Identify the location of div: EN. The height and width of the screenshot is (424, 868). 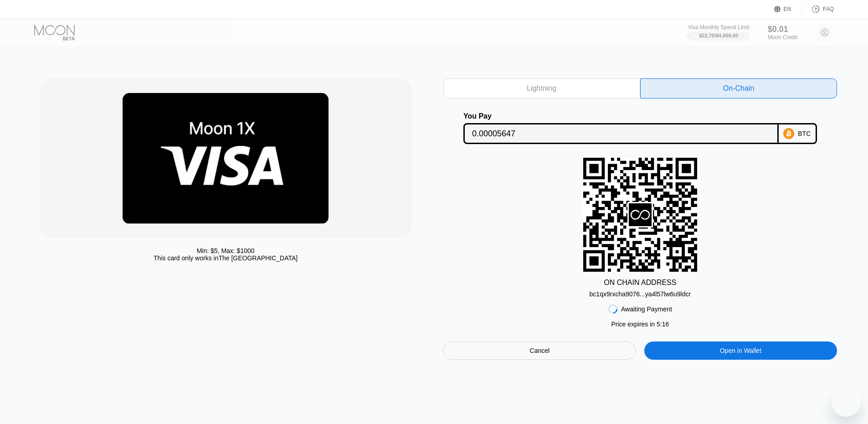
(787, 9).